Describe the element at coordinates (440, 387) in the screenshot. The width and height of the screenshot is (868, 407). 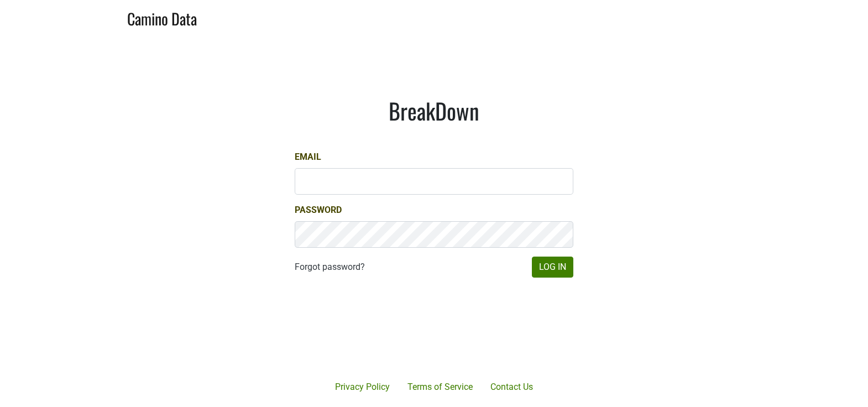
I see `a: Terms of Service` at that location.